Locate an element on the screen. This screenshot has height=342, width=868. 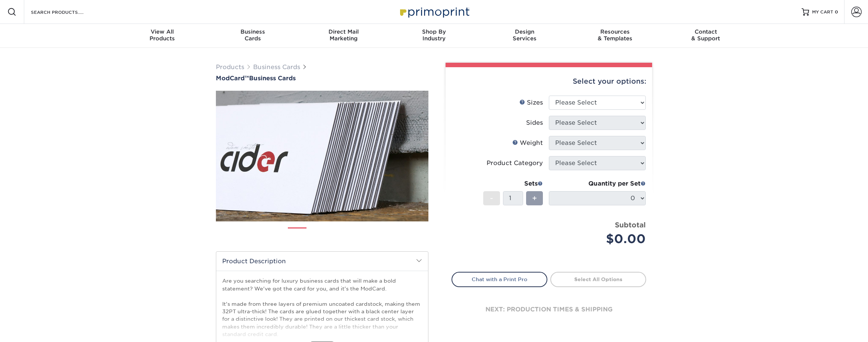
a: Business Cards is located at coordinates (277, 67).